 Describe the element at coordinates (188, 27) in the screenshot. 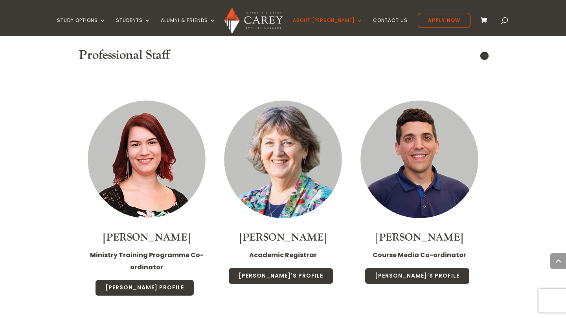

I see `a: Alumni & Friends` at that location.